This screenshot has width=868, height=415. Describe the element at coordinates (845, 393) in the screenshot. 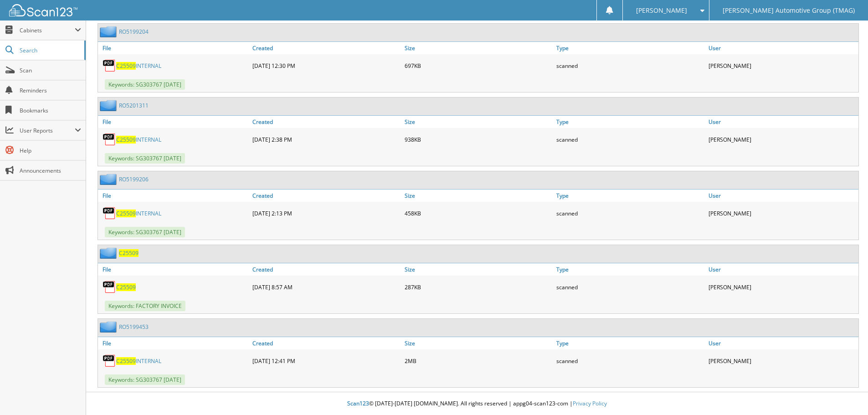

I see `div: Chat Widget` at that location.